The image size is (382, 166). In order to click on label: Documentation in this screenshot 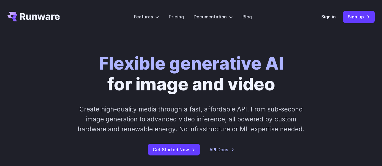, I will do `click(213, 17)`.